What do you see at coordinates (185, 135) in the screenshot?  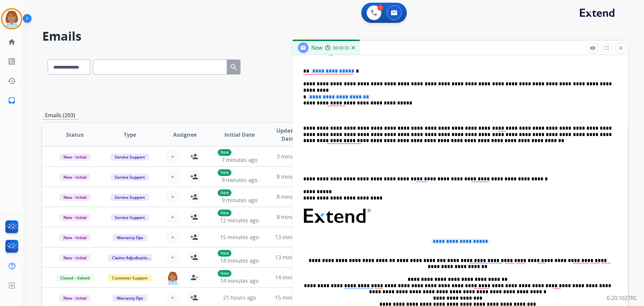 I see `span: Assignee` at bounding box center [185, 135].